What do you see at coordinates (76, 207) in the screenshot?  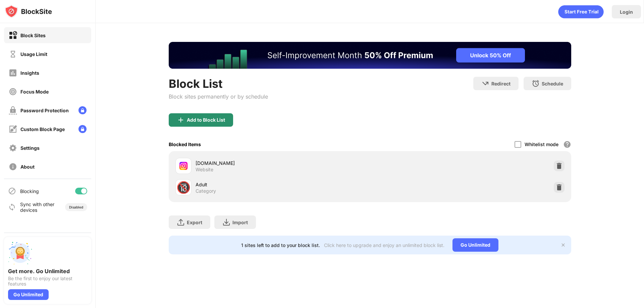 I see `div: Disabled` at bounding box center [76, 207].